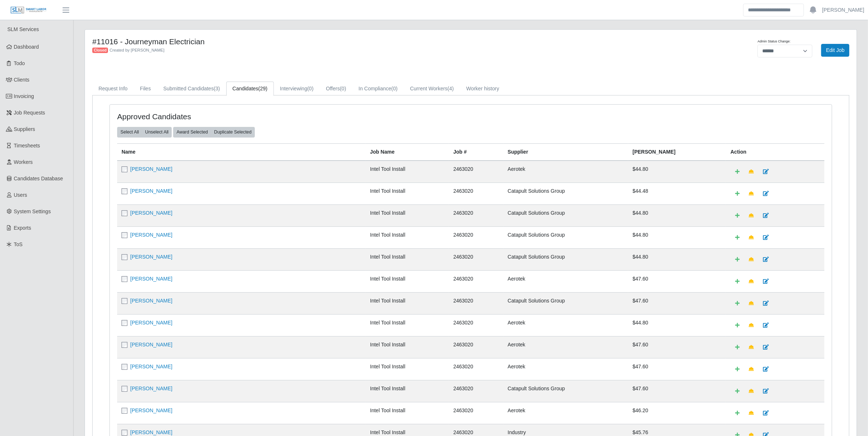  Describe the element at coordinates (241, 152) in the screenshot. I see `th: Name` at that location.